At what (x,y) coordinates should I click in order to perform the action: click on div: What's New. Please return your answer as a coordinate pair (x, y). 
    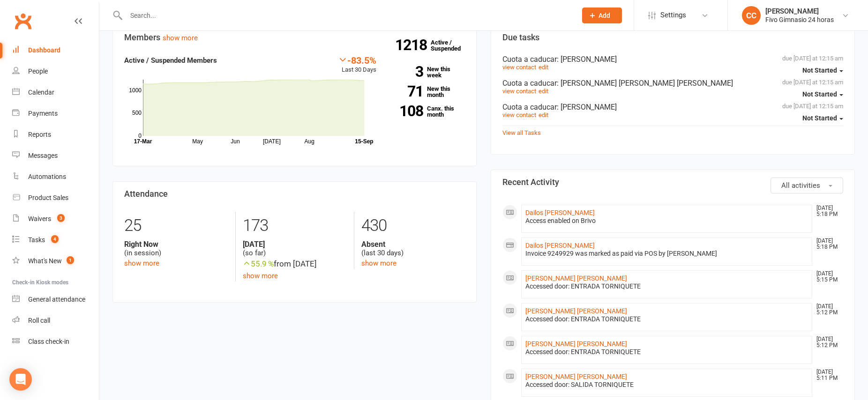
    Looking at the image, I should click on (45, 261).